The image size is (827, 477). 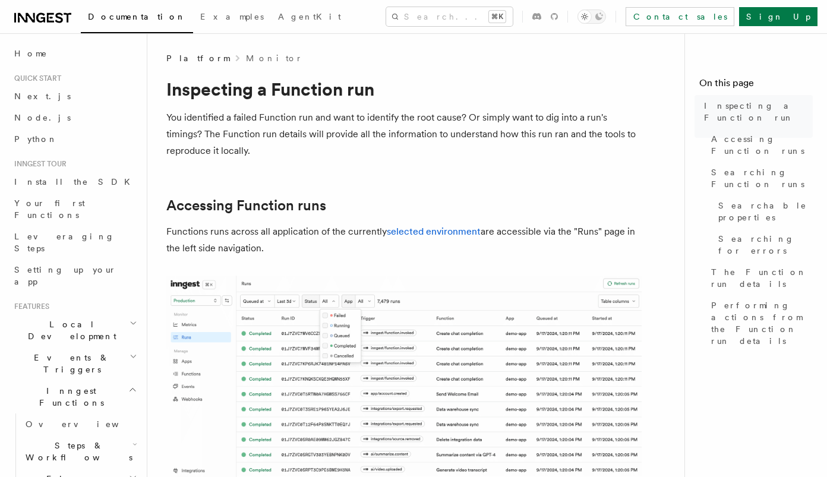 I want to click on span: Inspecting a Function run, so click(x=758, y=112).